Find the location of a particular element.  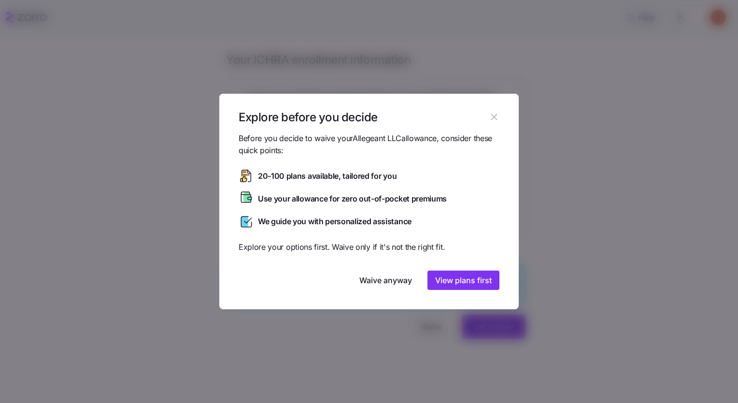

span: Use your allowance for zero out-of-pocket premiums is located at coordinates (352, 199).